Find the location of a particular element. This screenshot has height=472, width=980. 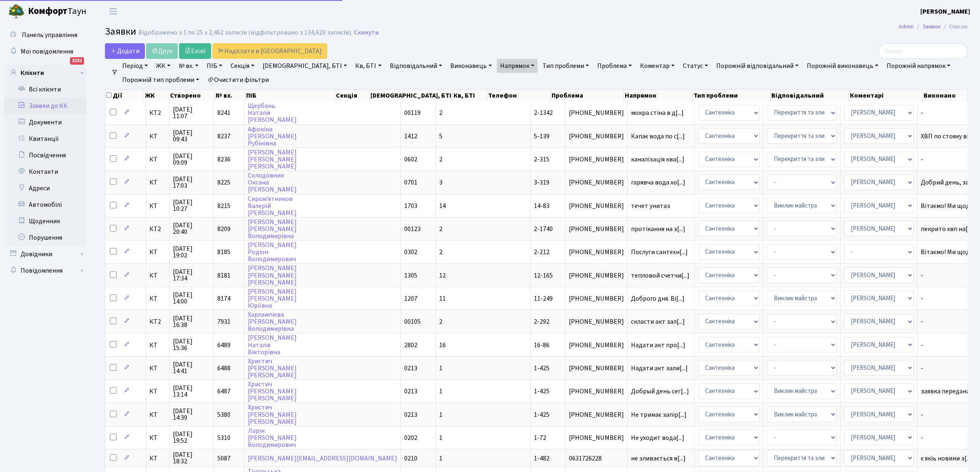

span: 11 is located at coordinates (442, 299).